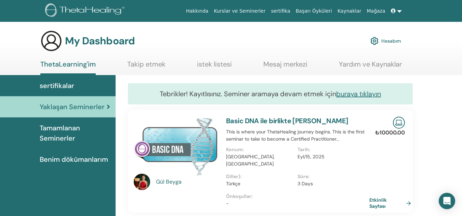  Describe the element at coordinates (75, 133) in the screenshot. I see `span: Tamamlanan Seminerler` at that location.